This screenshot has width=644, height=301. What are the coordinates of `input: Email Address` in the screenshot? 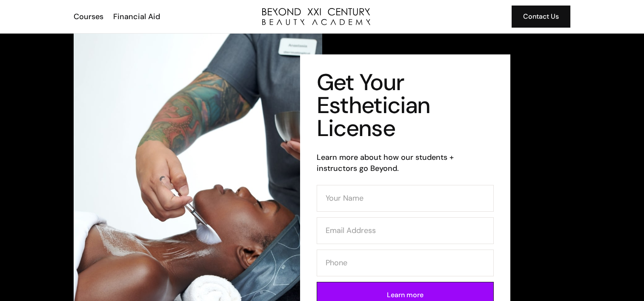 It's located at (405, 231).